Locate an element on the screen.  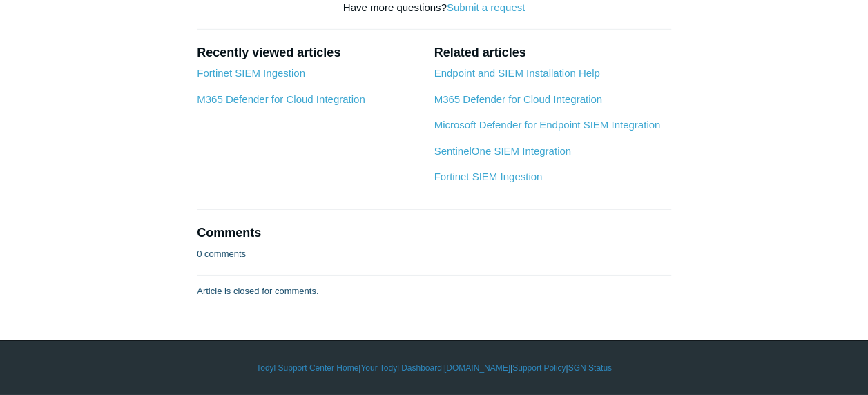
p: Article is closed for comments. is located at coordinates (258, 291).